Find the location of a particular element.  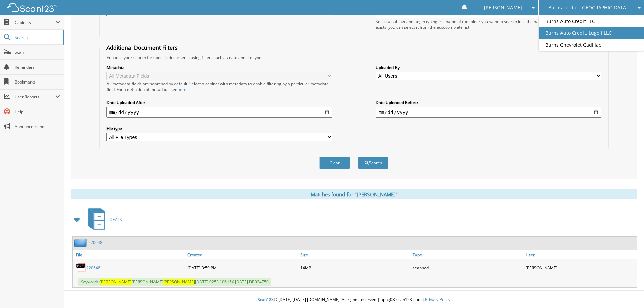

a: Size is located at coordinates (355, 254).